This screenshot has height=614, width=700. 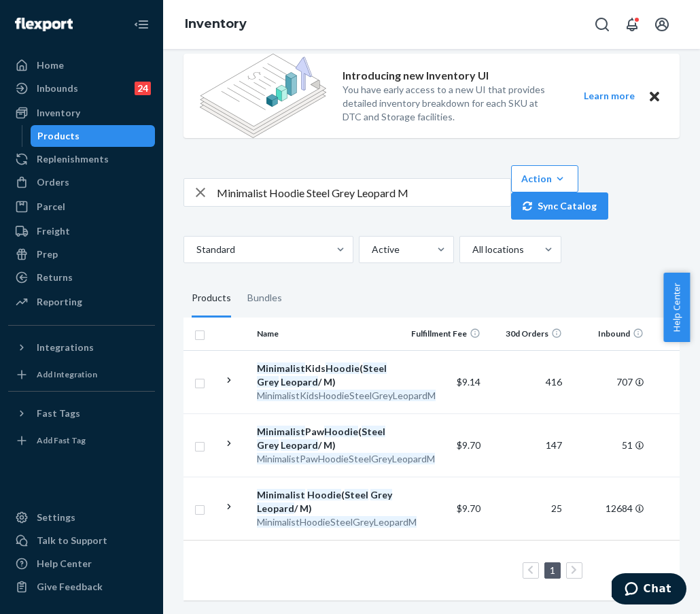 What do you see at coordinates (82, 374) in the screenshot?
I see `a: Add Integration` at bounding box center [82, 374].